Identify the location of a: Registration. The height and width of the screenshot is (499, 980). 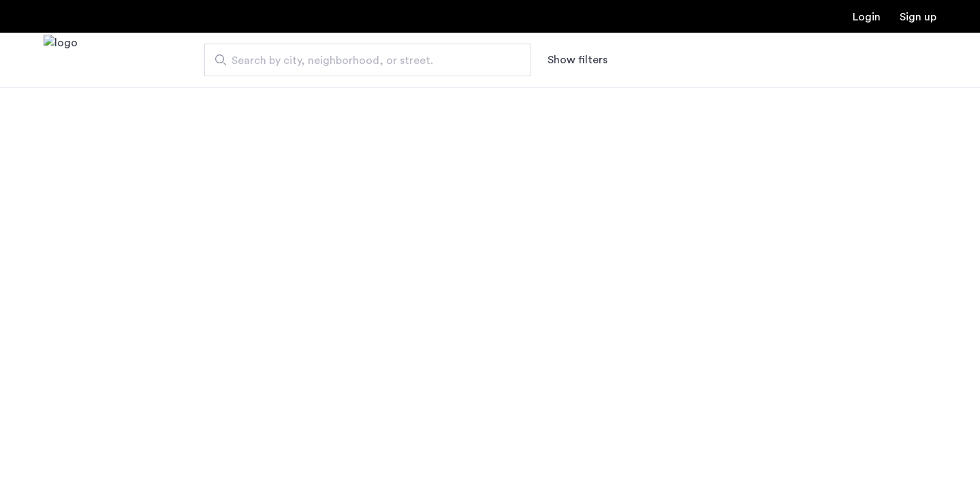
(918, 17).